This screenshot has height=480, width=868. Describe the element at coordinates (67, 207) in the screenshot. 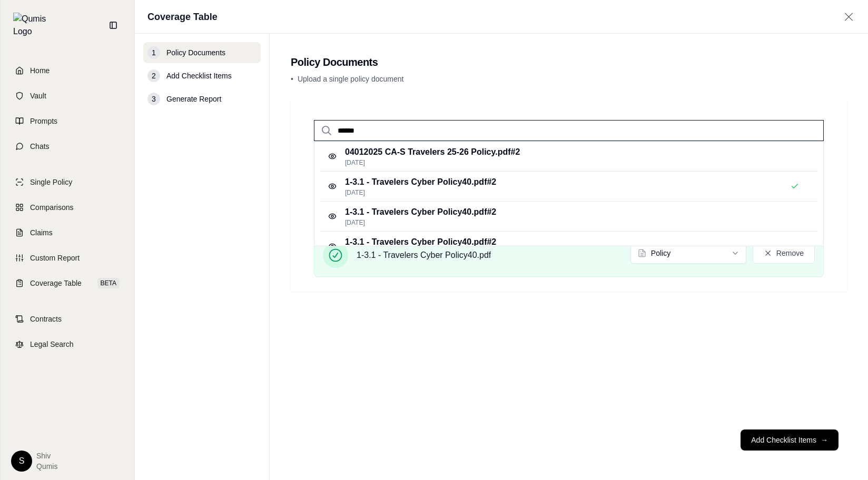

I see `a: Comparisons` at that location.